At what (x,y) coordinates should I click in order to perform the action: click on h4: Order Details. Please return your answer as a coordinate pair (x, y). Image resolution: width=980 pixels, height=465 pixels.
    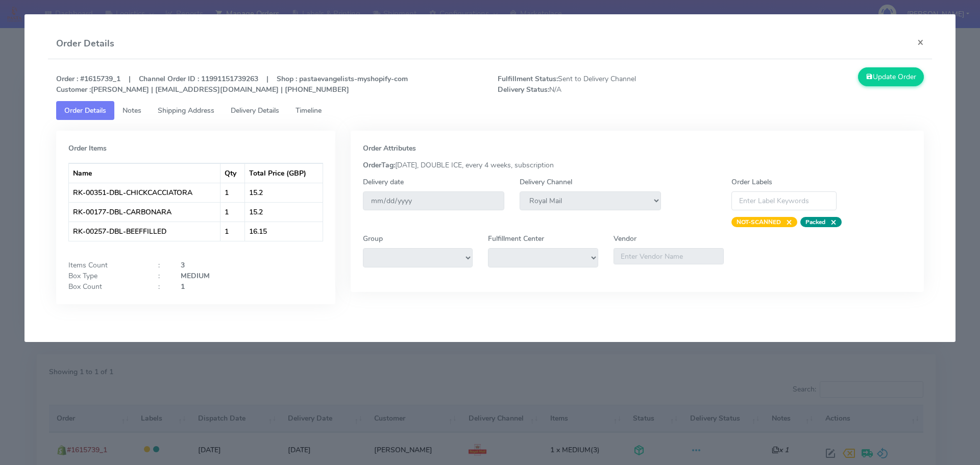
    Looking at the image, I should click on (85, 43).